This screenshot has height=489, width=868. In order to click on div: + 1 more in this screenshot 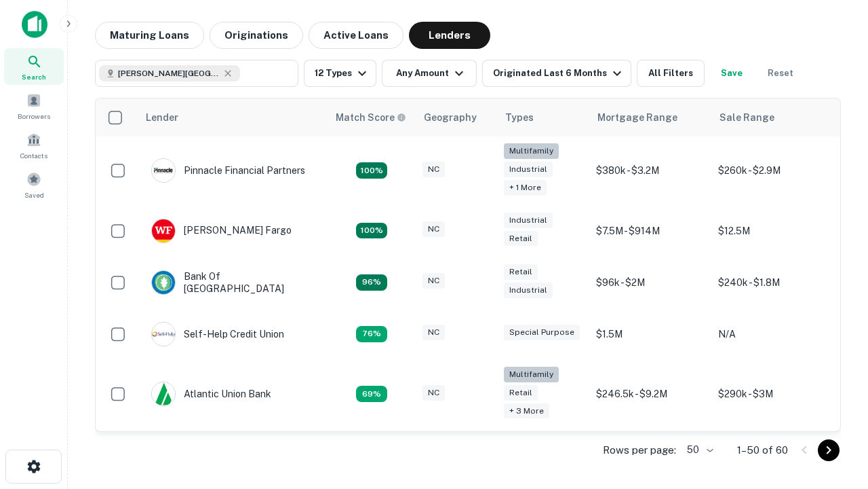, I will do `click(524, 187)`.